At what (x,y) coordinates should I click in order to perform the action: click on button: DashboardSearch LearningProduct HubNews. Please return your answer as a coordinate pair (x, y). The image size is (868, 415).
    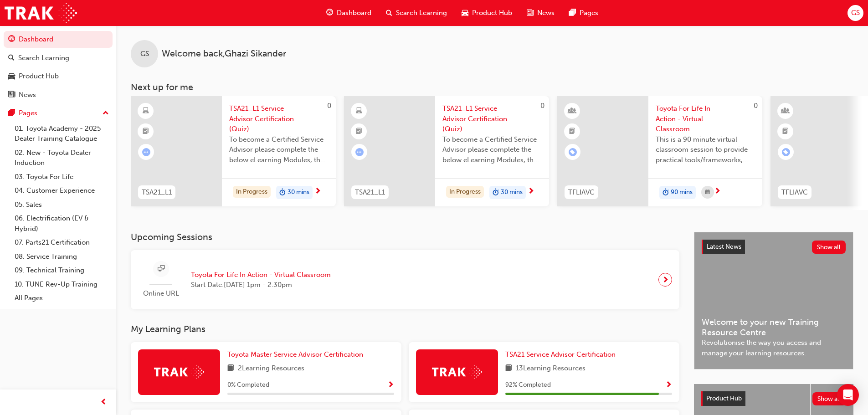
    Looking at the image, I should click on (58, 67).